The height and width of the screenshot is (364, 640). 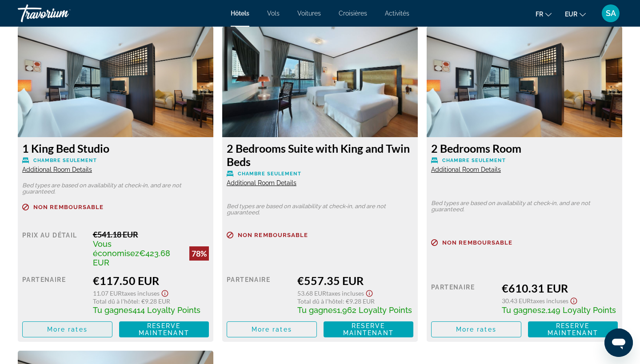 I want to click on span: 2,149 Loyalty Points, so click(x=579, y=310).